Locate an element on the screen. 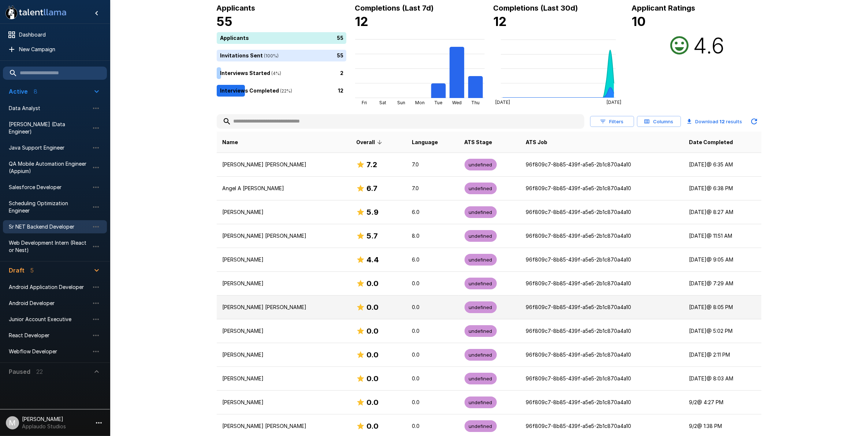 Image resolution: width=868 pixels, height=436 pixels. span: Overall is located at coordinates (370, 142).